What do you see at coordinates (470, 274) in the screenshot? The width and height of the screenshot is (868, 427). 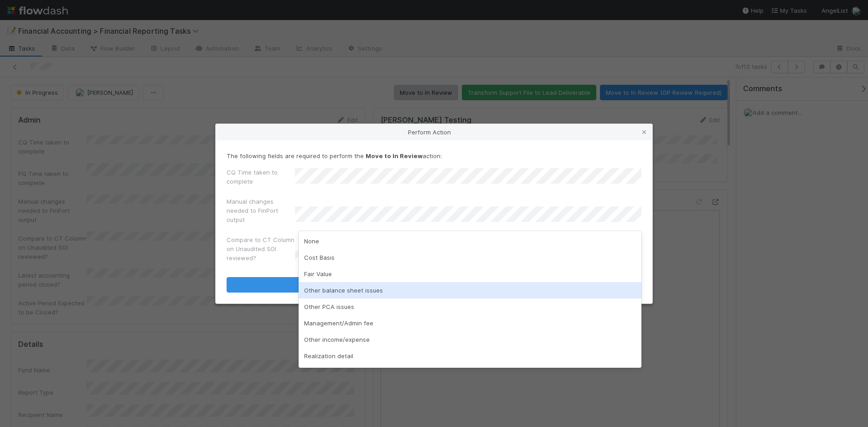 I see `div: Fair Value` at bounding box center [470, 274].